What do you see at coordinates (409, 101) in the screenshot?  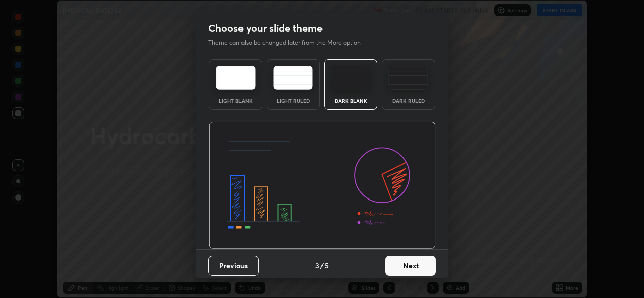 I see `div: Dark Ruled` at bounding box center [409, 101].